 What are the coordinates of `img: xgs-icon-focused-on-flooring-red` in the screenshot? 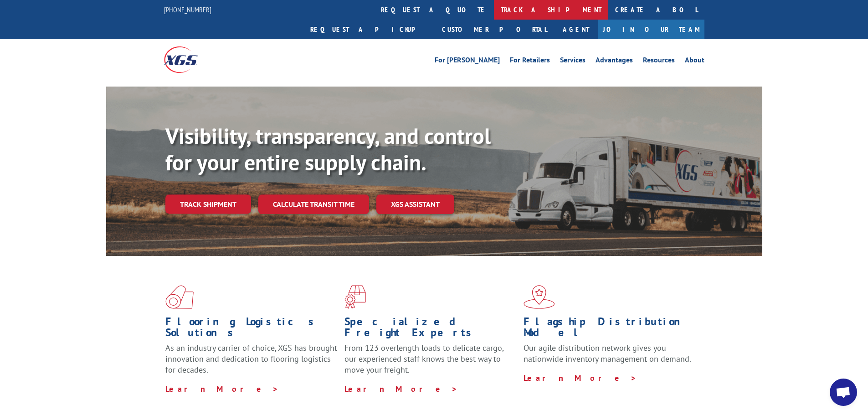 It's located at (355, 297).